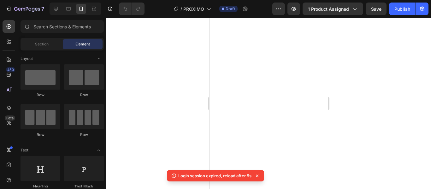 Image resolution: width=431 pixels, height=189 pixels. I want to click on button: 7, so click(25, 9).